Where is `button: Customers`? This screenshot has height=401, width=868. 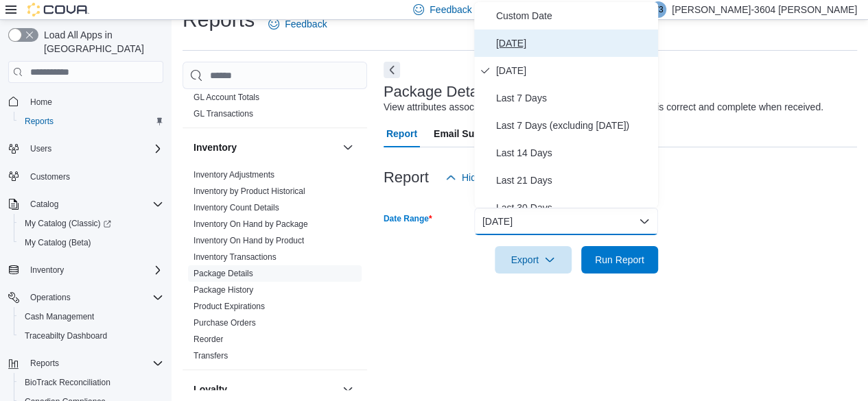
button: Customers is located at coordinates (86, 176).